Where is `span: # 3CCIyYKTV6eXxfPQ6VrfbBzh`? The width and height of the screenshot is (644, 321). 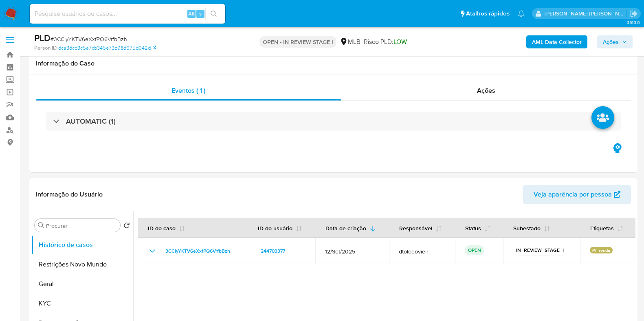 span: # 3CCIyYKTV6eXxfPQ6VrfbBzh is located at coordinates (89, 39).